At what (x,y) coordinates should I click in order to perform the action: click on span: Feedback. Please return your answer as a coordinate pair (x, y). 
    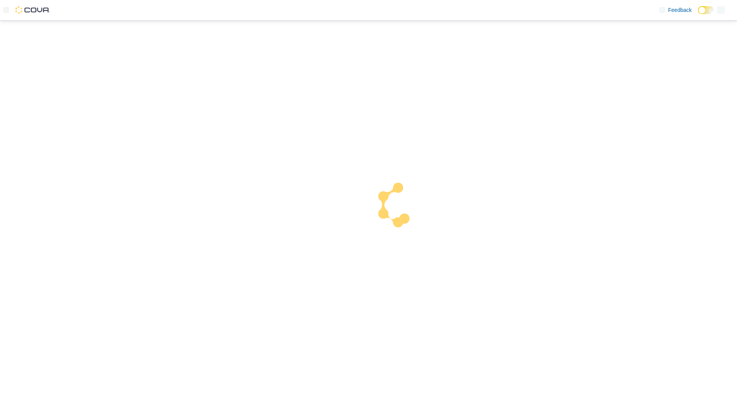
    Looking at the image, I should click on (679, 10).